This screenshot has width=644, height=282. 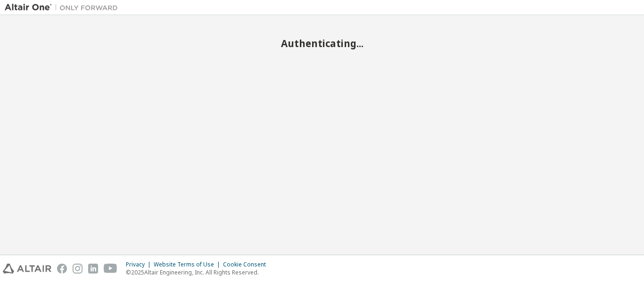 I want to click on img: Altair One, so click(x=64, y=8).